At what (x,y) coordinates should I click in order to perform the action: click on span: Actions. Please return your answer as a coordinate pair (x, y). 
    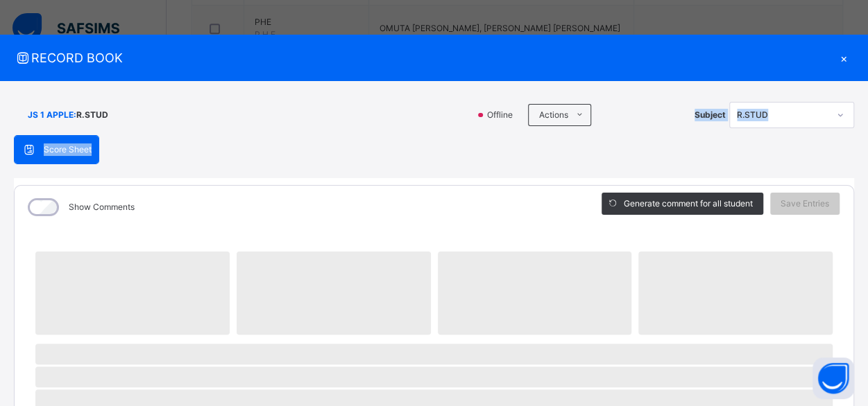
    Looking at the image, I should click on (553, 115).